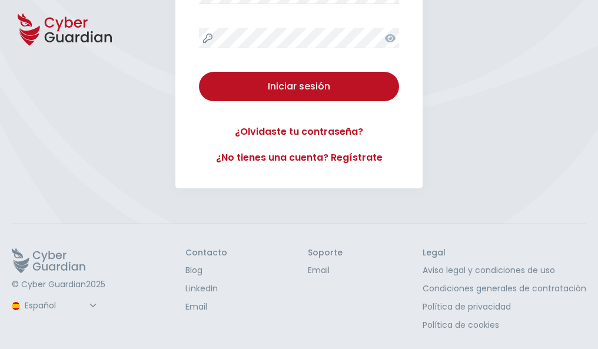 The height and width of the screenshot is (349, 598). What do you see at coordinates (299, 87) in the screenshot?
I see `button: Iniciar sesión` at bounding box center [299, 87].